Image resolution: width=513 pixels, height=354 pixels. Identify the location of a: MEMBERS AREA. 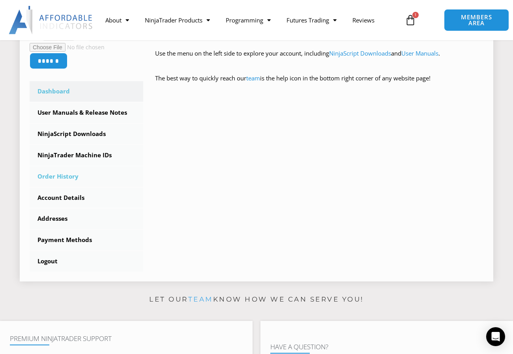
(476, 20).